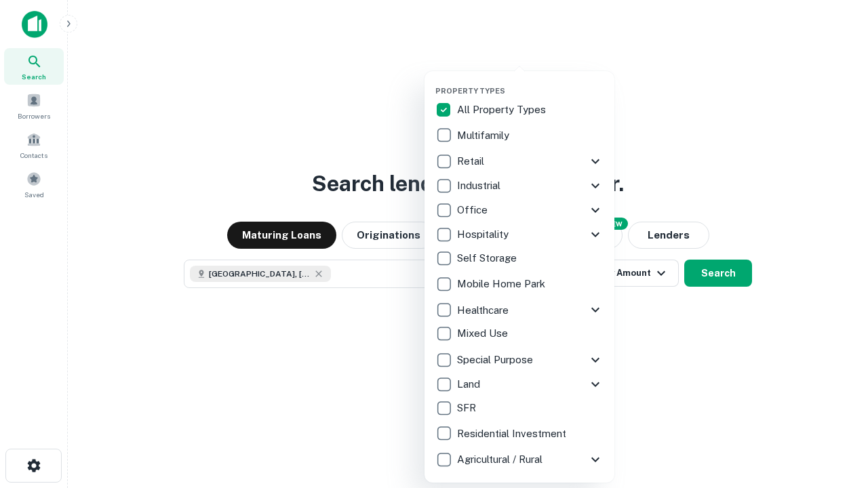 The height and width of the screenshot is (488, 868). I want to click on p: Mixed Use, so click(484, 333).